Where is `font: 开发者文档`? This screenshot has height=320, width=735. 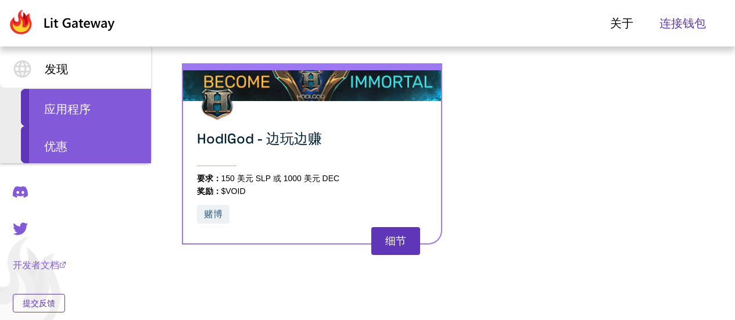 font: 开发者文档 is located at coordinates (36, 265).